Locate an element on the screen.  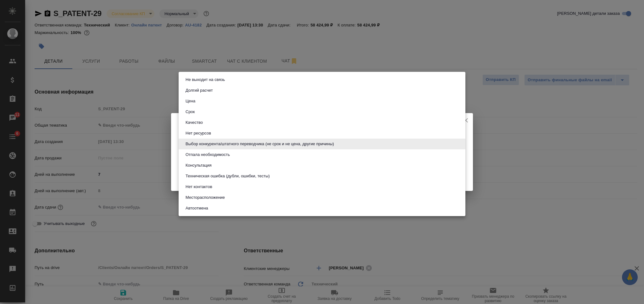
button: Нет ресурсов is located at coordinates (198, 133).